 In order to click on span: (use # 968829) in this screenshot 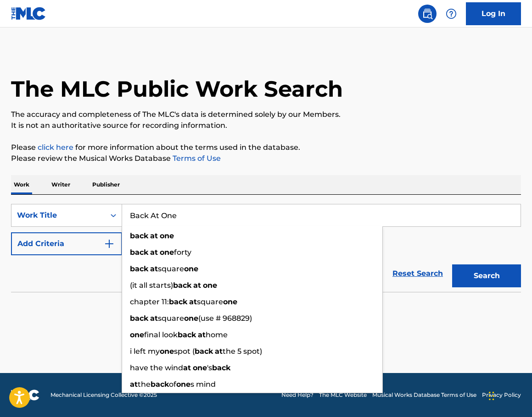, I will do `click(225, 318)`.